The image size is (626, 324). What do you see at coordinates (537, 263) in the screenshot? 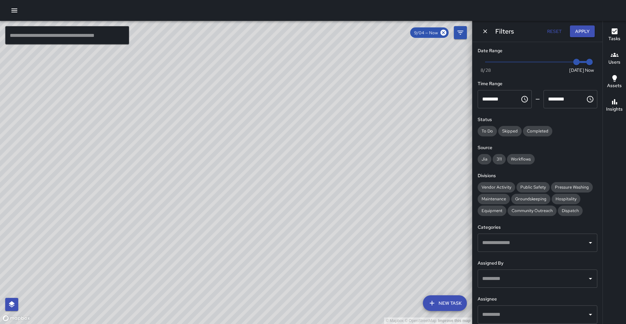
I see `h6: Assigned By` at bounding box center [537, 263].